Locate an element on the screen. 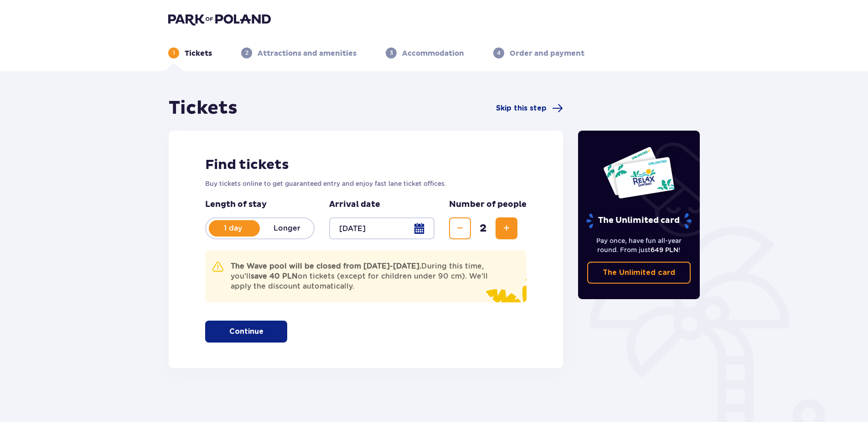 This screenshot has width=868, height=422. div: 1Tickets is located at coordinates (190, 53).